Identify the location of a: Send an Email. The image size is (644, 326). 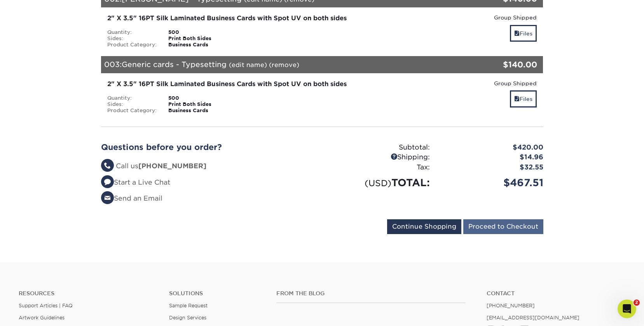
(132, 198).